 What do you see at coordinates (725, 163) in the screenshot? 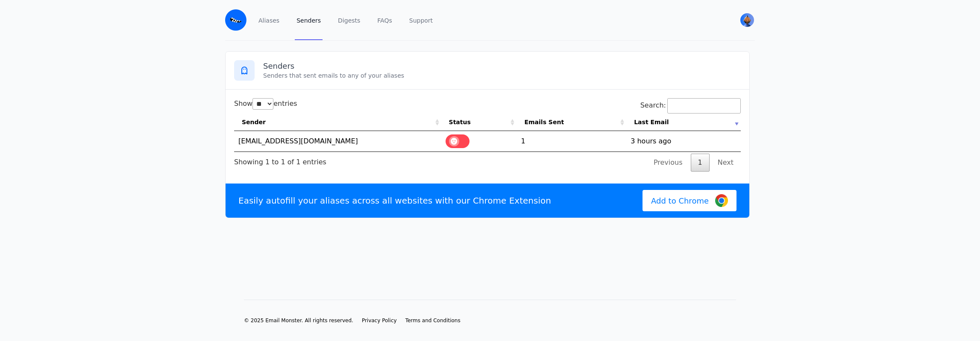
I see `a: Next` at bounding box center [725, 163].